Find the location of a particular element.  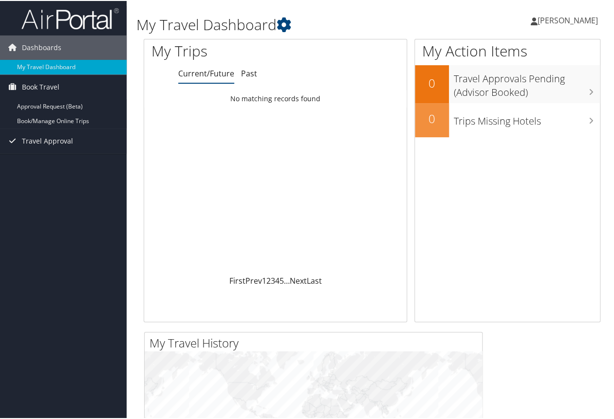

a: First is located at coordinates (237, 280).